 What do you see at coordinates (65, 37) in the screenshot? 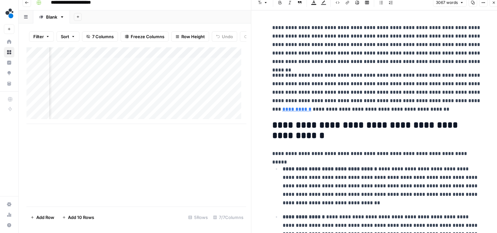
I see `span: Sort` at bounding box center [65, 37].